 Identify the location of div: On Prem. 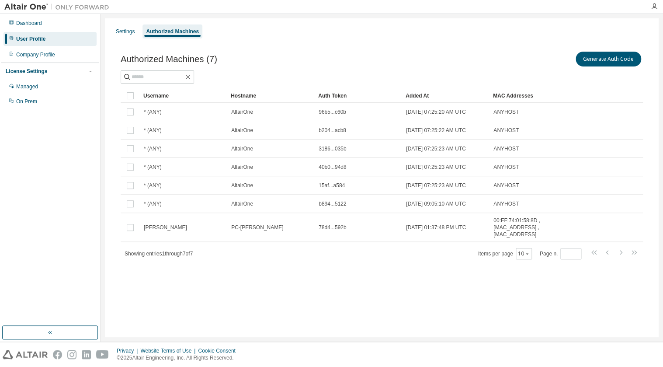
(27, 101).